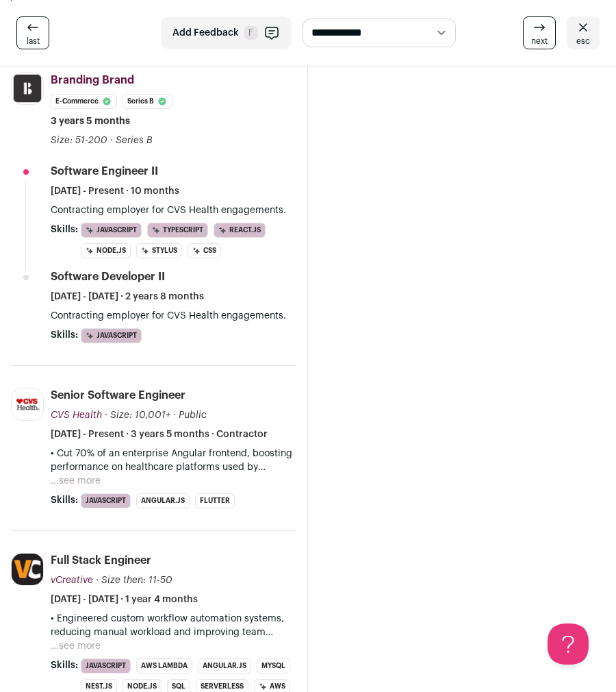 The height and width of the screenshot is (692, 616). What do you see at coordinates (173, 460) in the screenshot?
I see `p: • Cut 70% of an enterprise Angular frontend, boosting performance on healthcare platforms used by...` at bounding box center [173, 460].